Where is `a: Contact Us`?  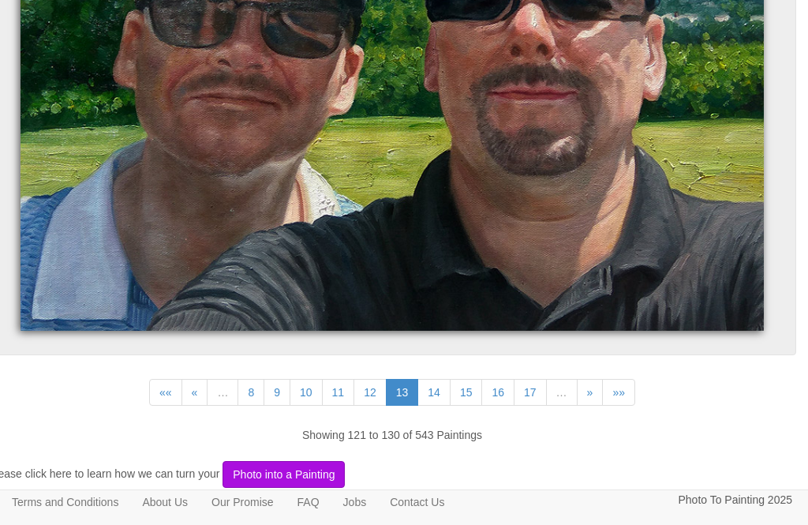 a: Contact Us is located at coordinates (417, 502).